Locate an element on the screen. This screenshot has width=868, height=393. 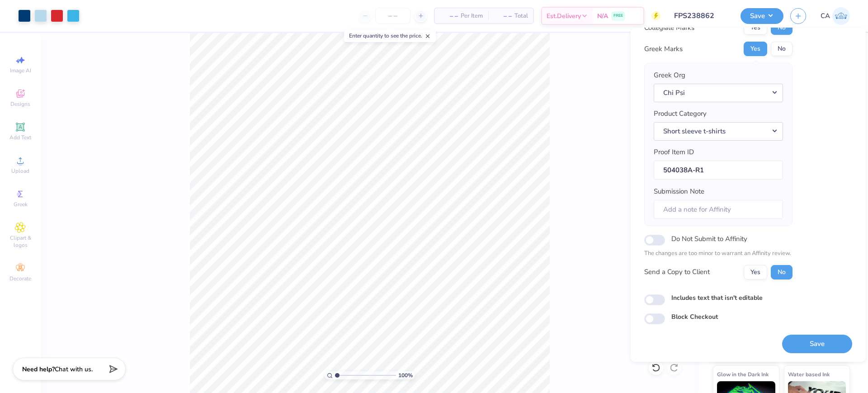
span: CA is located at coordinates (825, 16).